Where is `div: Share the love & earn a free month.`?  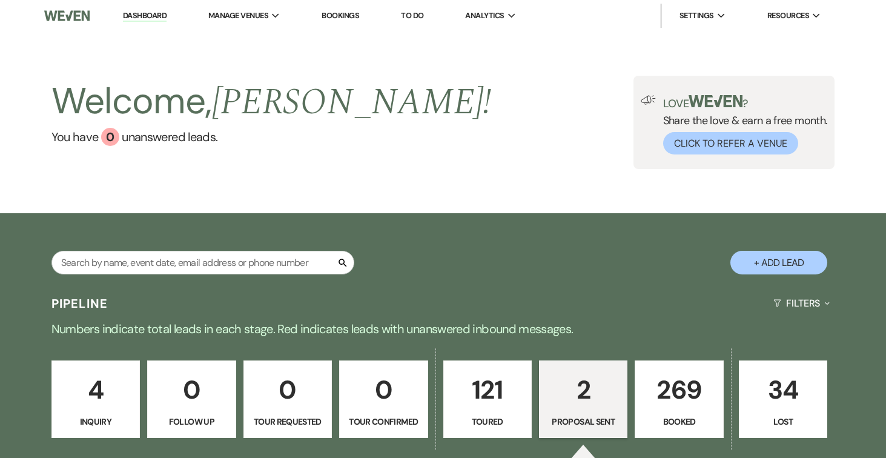
div: Share the love & earn a free month. is located at coordinates (741, 125).